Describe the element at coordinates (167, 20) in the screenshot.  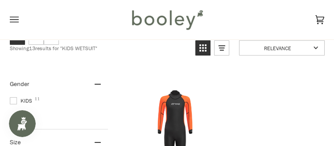
I see `img: Booley` at that location.